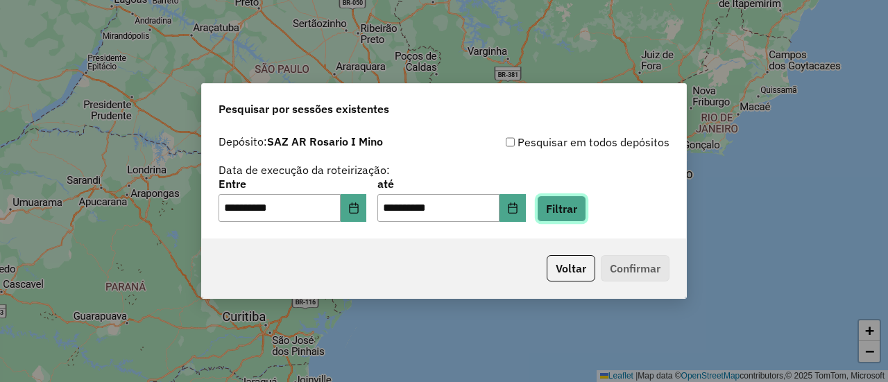  What do you see at coordinates (292, 184) in the screenshot?
I see `label: Entre` at bounding box center [292, 184].